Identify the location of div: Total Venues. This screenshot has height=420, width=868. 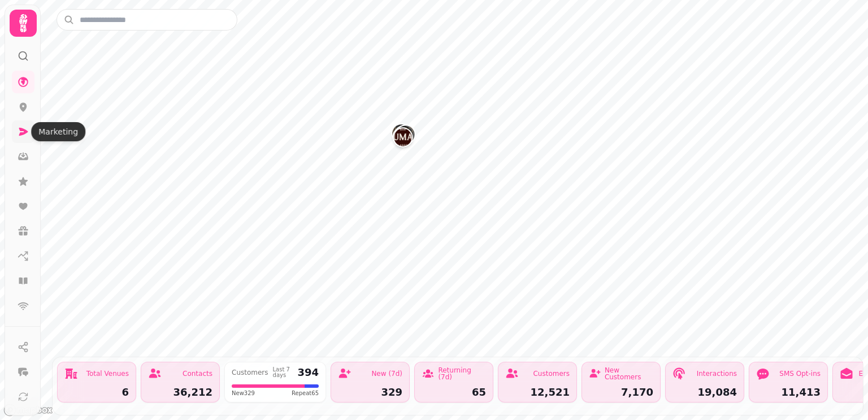
(107, 374).